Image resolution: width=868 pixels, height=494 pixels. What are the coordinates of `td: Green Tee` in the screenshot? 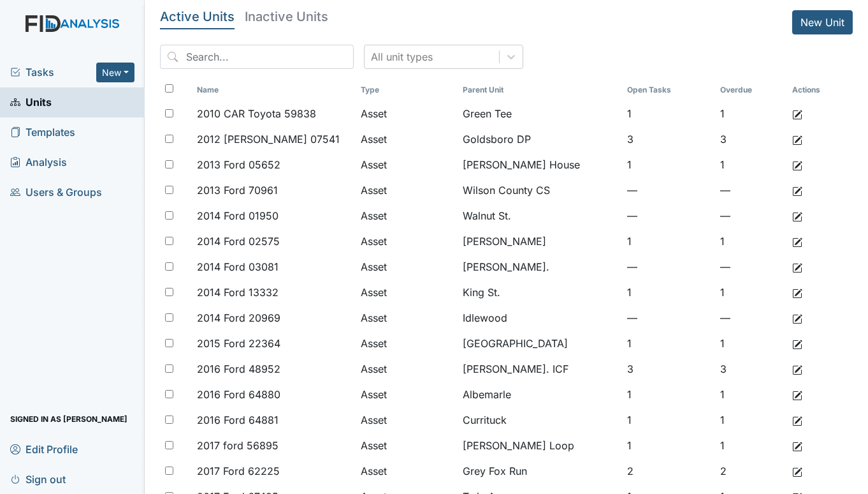 It's located at (539, 113).